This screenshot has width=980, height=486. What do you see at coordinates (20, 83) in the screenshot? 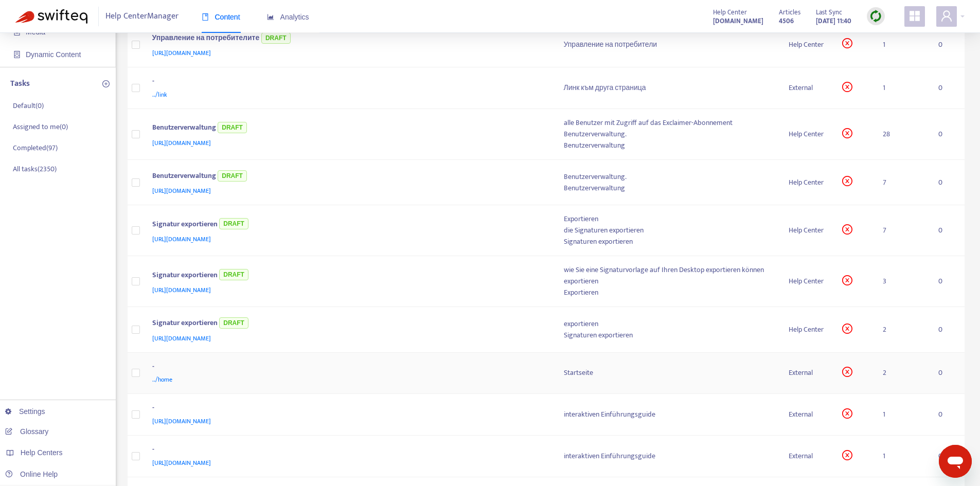
I see `p: Tasks` at bounding box center [20, 83].